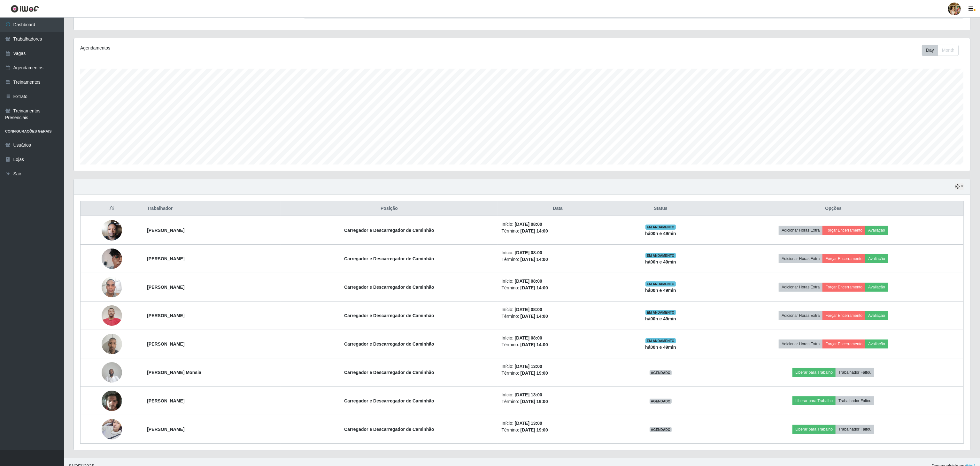 The height and width of the screenshot is (466, 980). Describe the element at coordinates (947, 50) in the screenshot. I see `button: Month` at that location.